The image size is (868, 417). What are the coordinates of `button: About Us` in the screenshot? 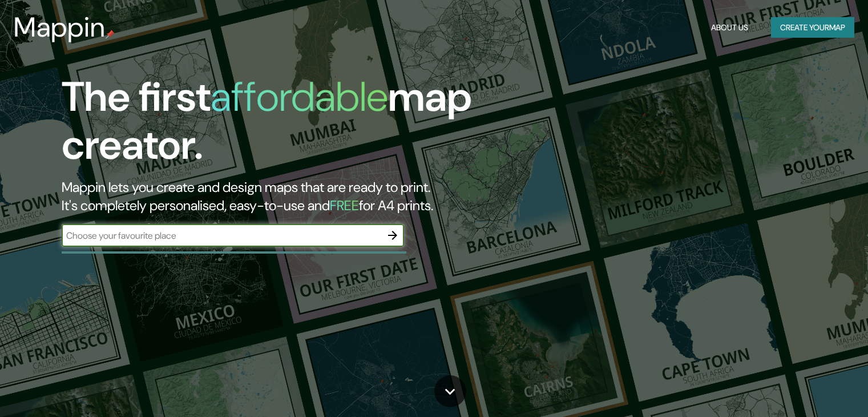 It's located at (729, 27).